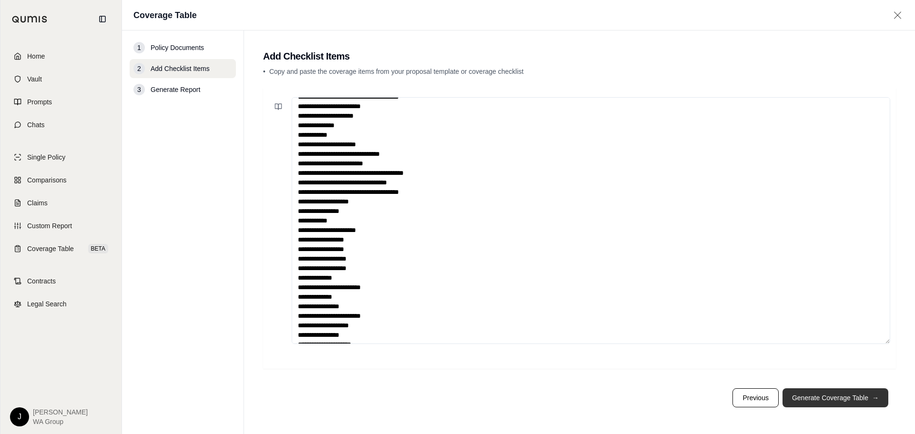 The height and width of the screenshot is (434, 915). Describe the element at coordinates (37, 203) in the screenshot. I see `span: Claims` at that location.